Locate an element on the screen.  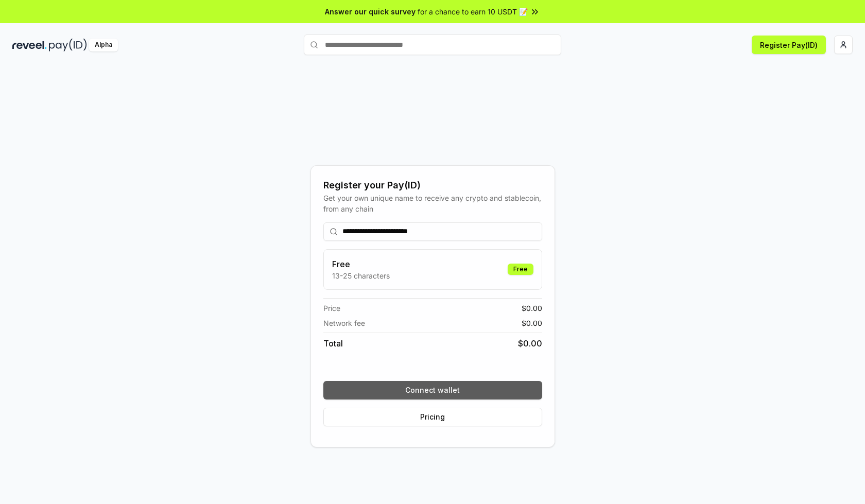
span: Network fee is located at coordinates (344, 323).